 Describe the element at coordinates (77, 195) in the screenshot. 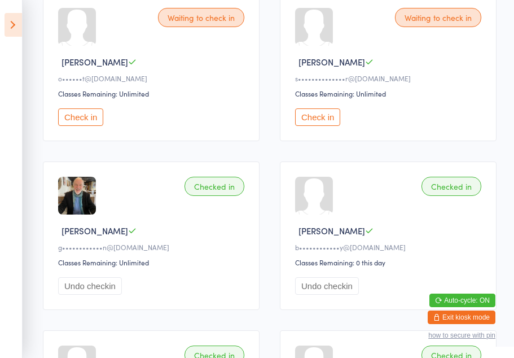

I see `img: image1757569605.png` at that location.